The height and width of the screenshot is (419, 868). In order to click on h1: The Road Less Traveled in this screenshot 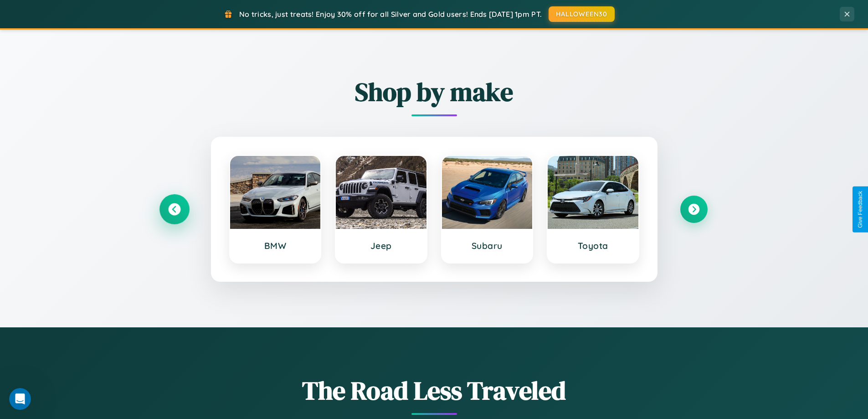, I will do `click(434, 390)`.